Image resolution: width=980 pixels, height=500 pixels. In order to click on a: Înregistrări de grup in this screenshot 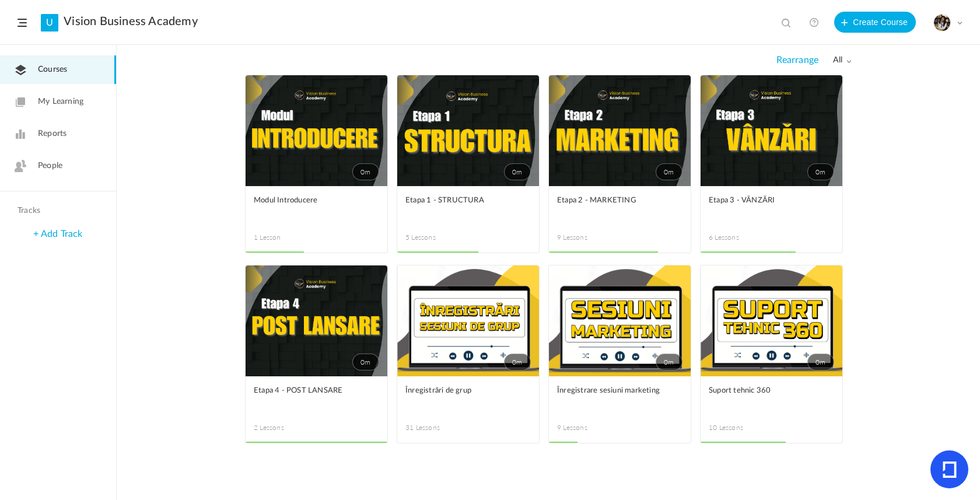, I will do `click(468, 398)`.